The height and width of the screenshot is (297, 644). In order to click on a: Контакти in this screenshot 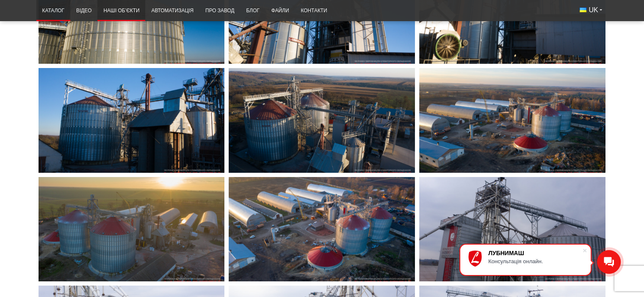, I will do `click(314, 11)`.